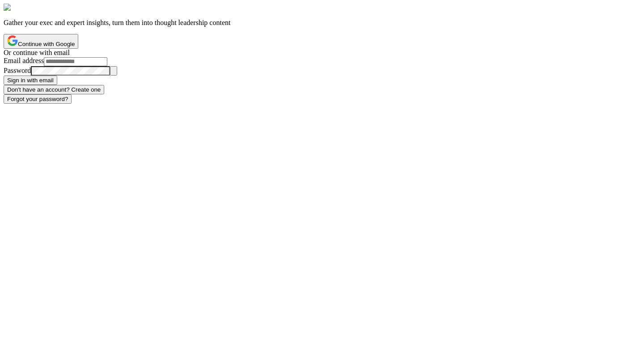 The image size is (644, 363). I want to click on img: Leaps, so click(15, 7).